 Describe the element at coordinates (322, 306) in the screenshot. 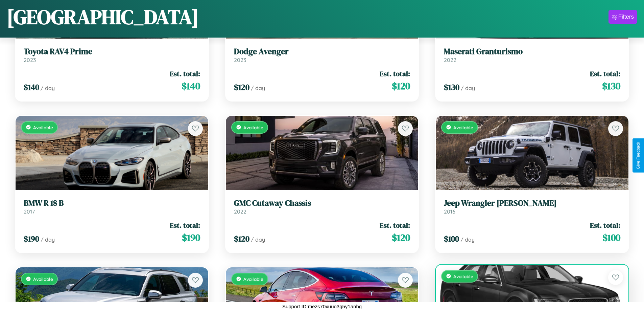

I see `p: Support ID: mezs70xuuo3g5y1anhg` at that location.